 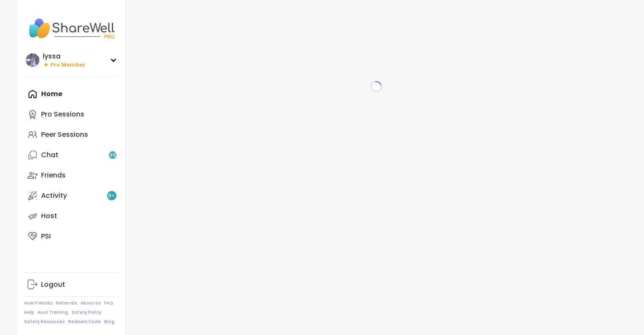 I want to click on a: Redeem Code, so click(x=84, y=322).